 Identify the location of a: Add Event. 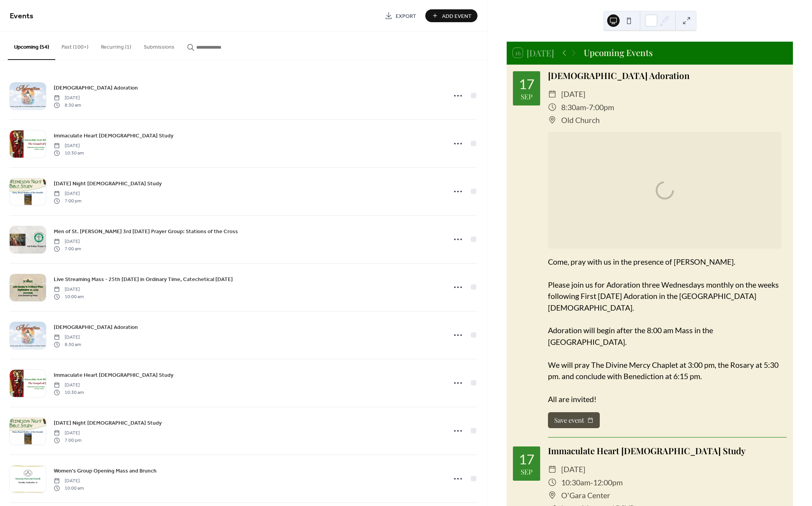
(451, 16).